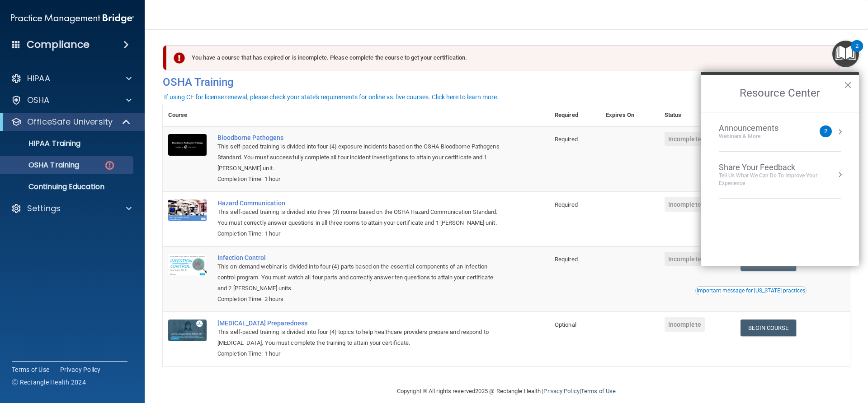 This screenshot has height=403, width=868. What do you see at coordinates (187, 115) in the screenshot?
I see `th: Course` at bounding box center [187, 115].